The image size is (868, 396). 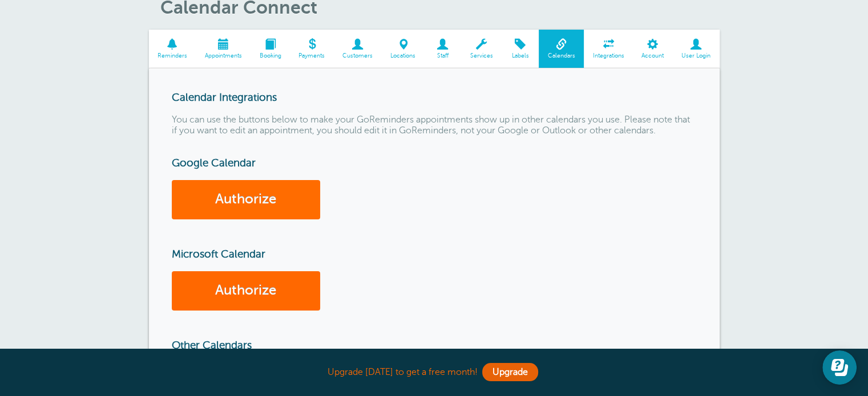 I want to click on span: Labels, so click(x=520, y=56).